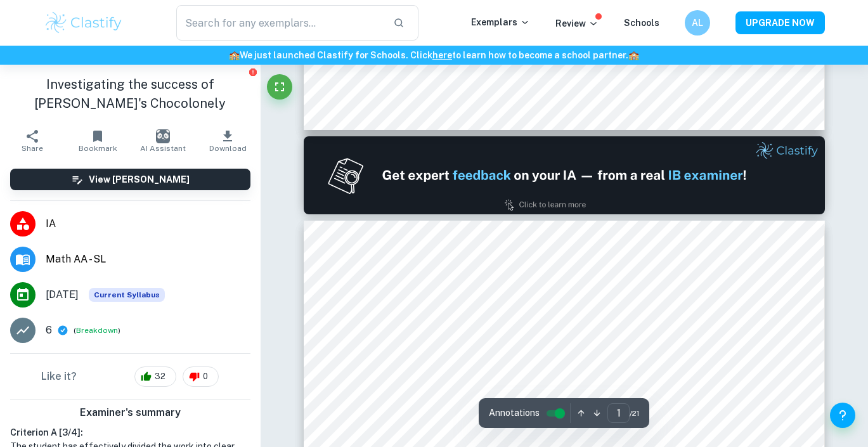 This screenshot has height=447, width=868. I want to click on span: Current Syllabus, so click(127, 295).